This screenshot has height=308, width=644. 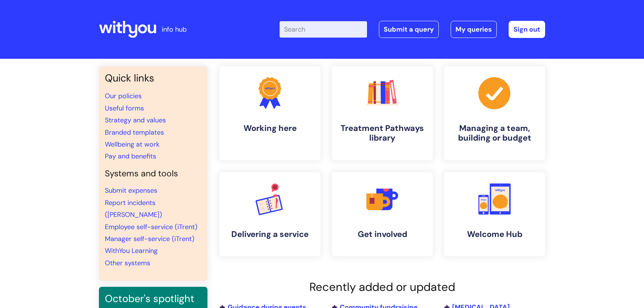 What do you see at coordinates (323, 30) in the screenshot?
I see `input: Search` at bounding box center [323, 30].